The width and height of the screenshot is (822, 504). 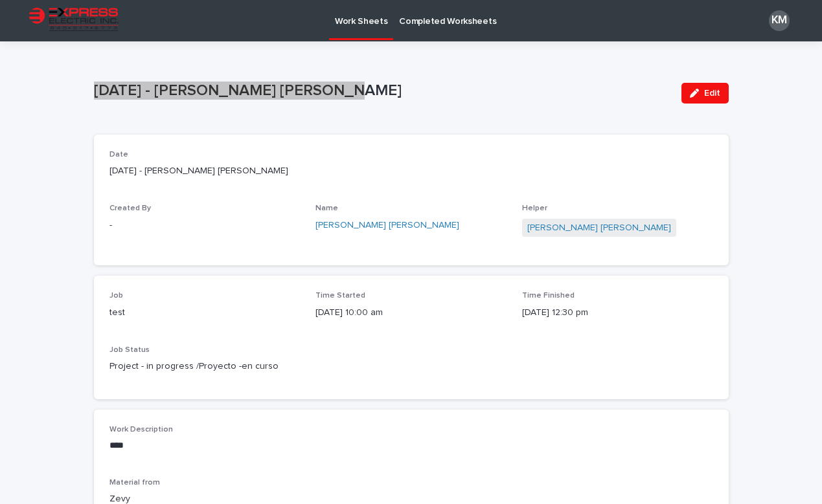 What do you see at coordinates (704, 93) in the screenshot?
I see `button: Edit` at bounding box center [704, 93].